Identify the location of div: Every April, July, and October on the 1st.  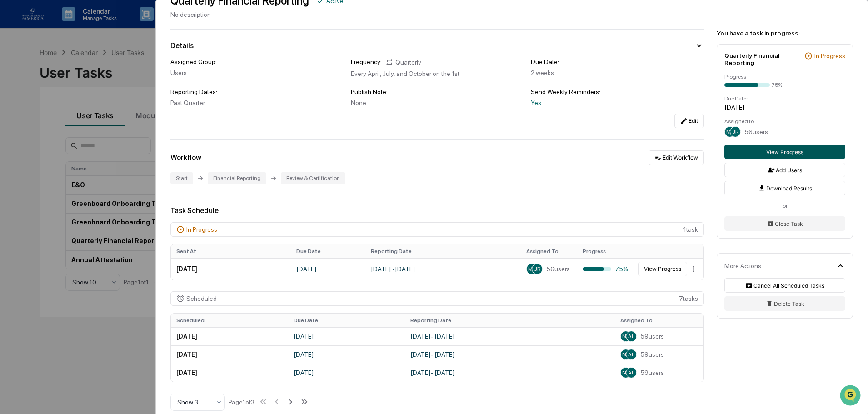
(437, 74).